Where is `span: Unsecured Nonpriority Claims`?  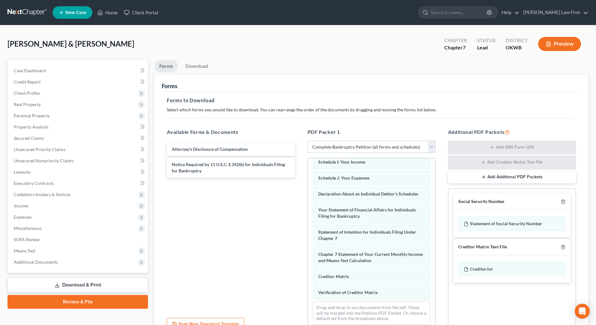 span: Unsecured Nonpriority Claims is located at coordinates (44, 161).